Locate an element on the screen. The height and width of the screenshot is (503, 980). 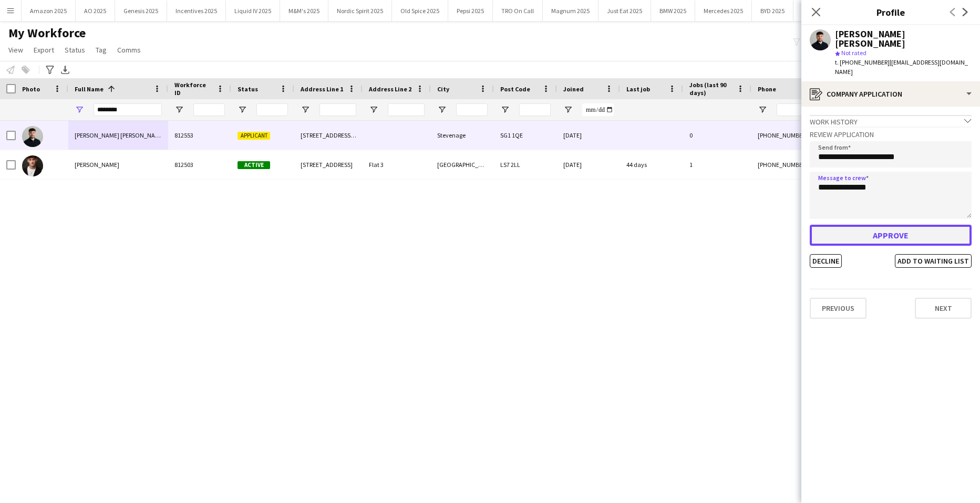
div: Stevenage is located at coordinates (462, 135).